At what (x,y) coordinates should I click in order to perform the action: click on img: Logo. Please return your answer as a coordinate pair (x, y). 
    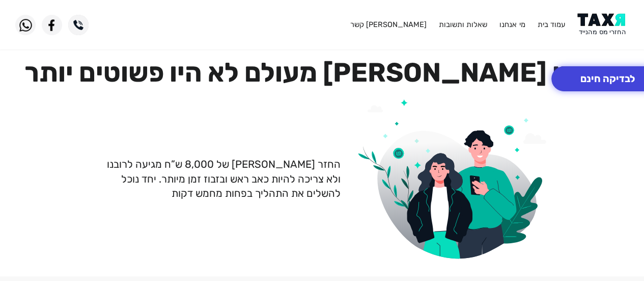
    Looking at the image, I should click on (603, 24).